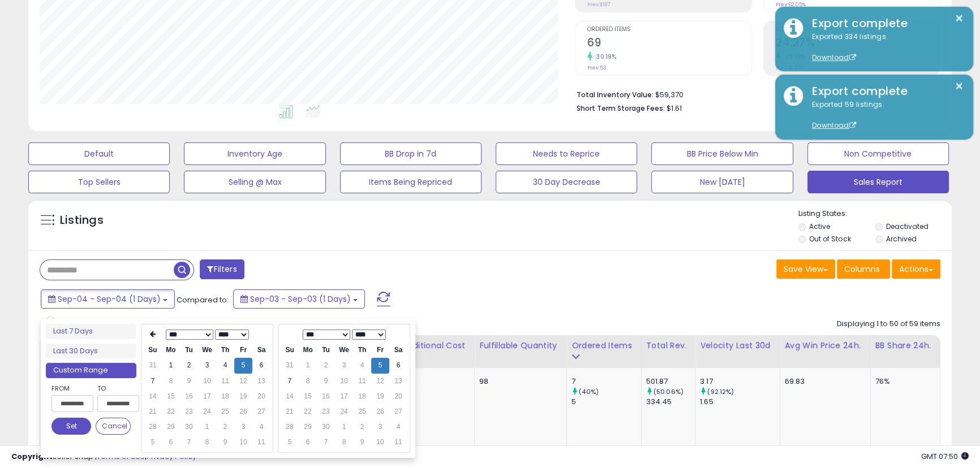 The width and height of the screenshot is (980, 468). Describe the element at coordinates (518, 382) in the screenshot. I see `div: 98` at that location.